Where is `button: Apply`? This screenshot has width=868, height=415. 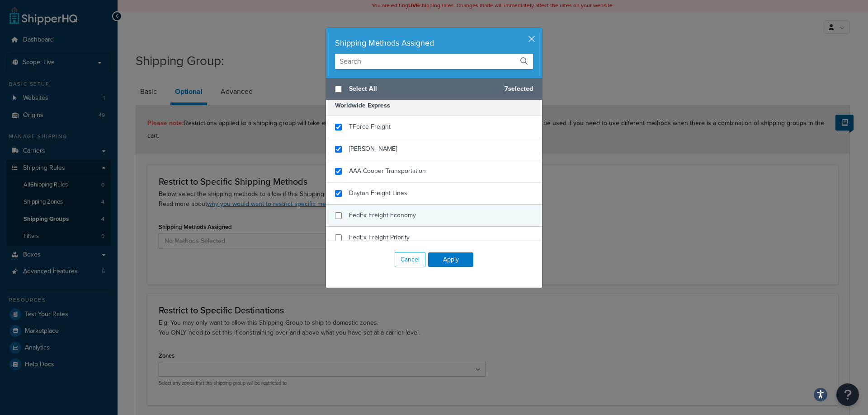
button: Apply is located at coordinates (451, 260).